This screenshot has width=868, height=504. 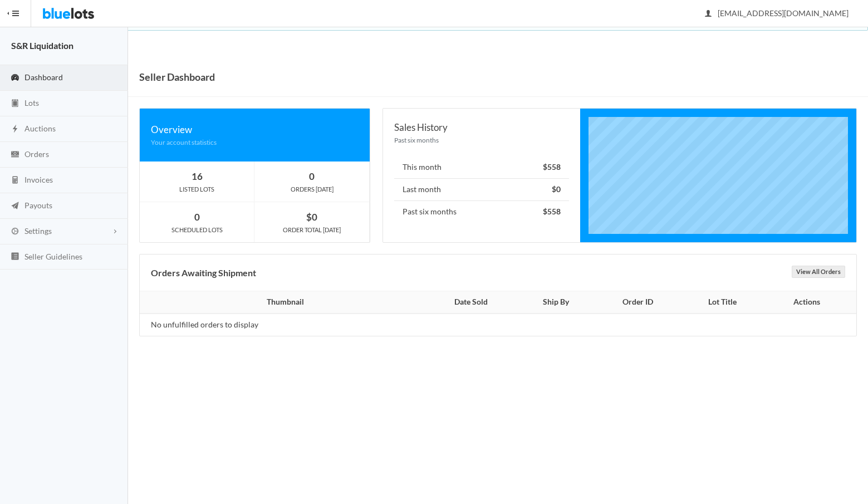 What do you see at coordinates (15, 206) in the screenshot?
I see `ion-icon: paper plane` at bounding box center [15, 206].